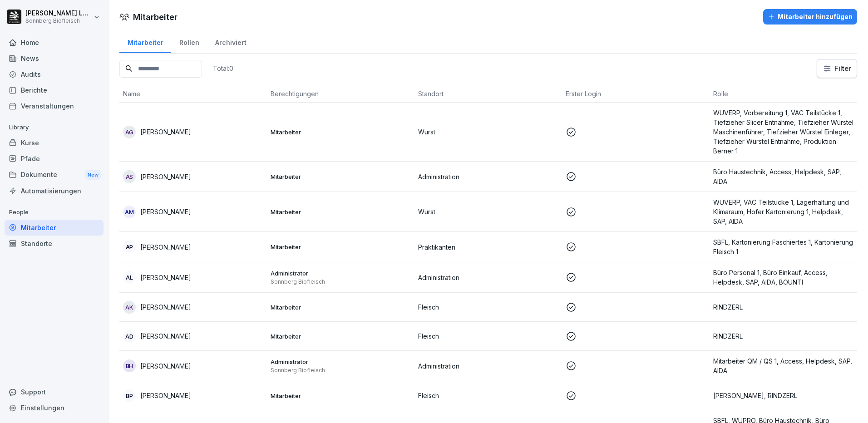 The image size is (868, 423). What do you see at coordinates (130, 308) in the screenshot?
I see `div: AK` at bounding box center [130, 308].